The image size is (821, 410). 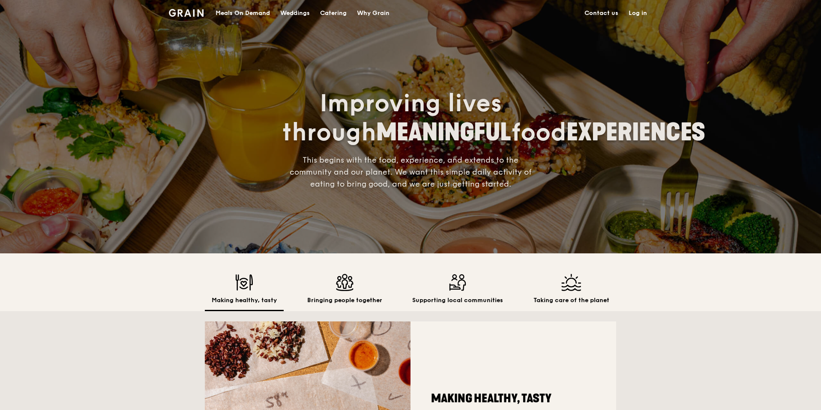 I want to click on a: Weddings, so click(x=295, y=13).